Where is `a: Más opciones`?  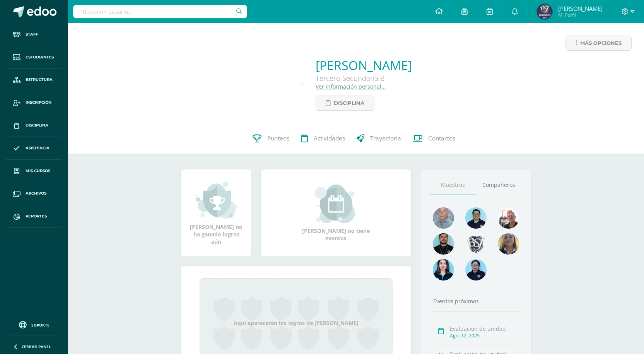 a: Más opciones is located at coordinates (598, 43).